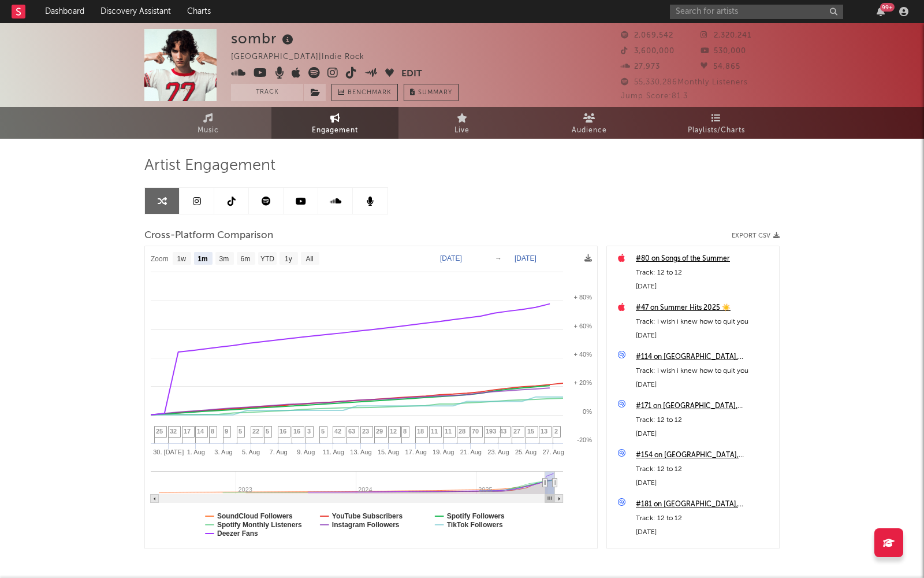 Image resolution: width=924 pixels, height=578 pixels. Describe the element at coordinates (647, 35) in the screenshot. I see `span: 2,069,542` at that location.